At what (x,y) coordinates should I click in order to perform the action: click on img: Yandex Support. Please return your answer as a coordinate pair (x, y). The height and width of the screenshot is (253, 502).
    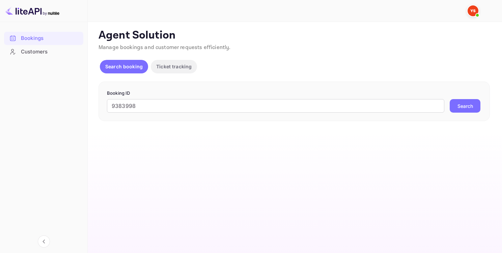
    Looking at the image, I should click on (473, 11).